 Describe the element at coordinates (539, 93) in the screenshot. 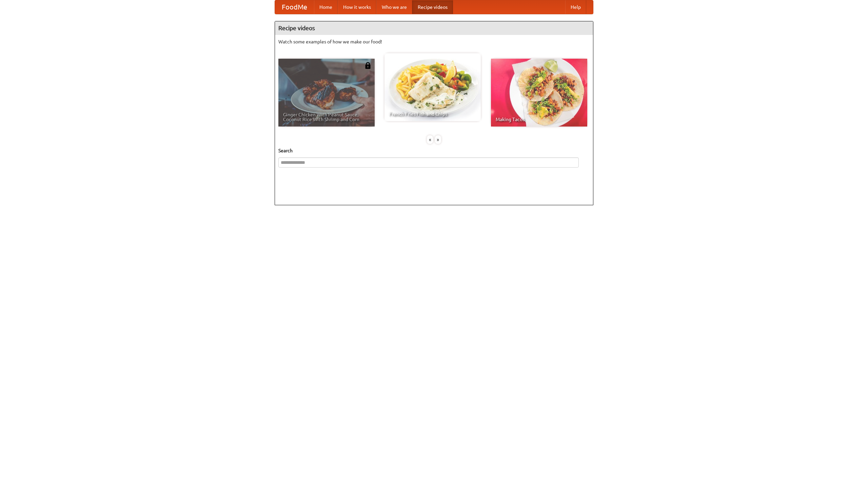

I see `a: Making Tacos` at that location.